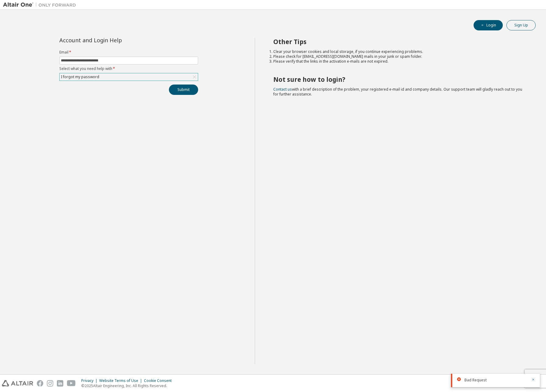  What do you see at coordinates (399, 79) in the screenshot?
I see `h2: Not sure how to login?` at bounding box center [399, 79].